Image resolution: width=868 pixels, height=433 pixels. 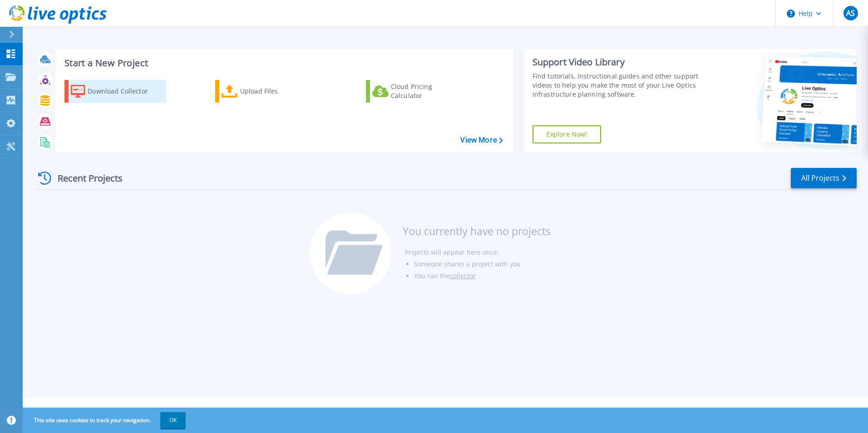 What do you see at coordinates (477, 231) in the screenshot?
I see `h3: You currently have no projects` at bounding box center [477, 231].